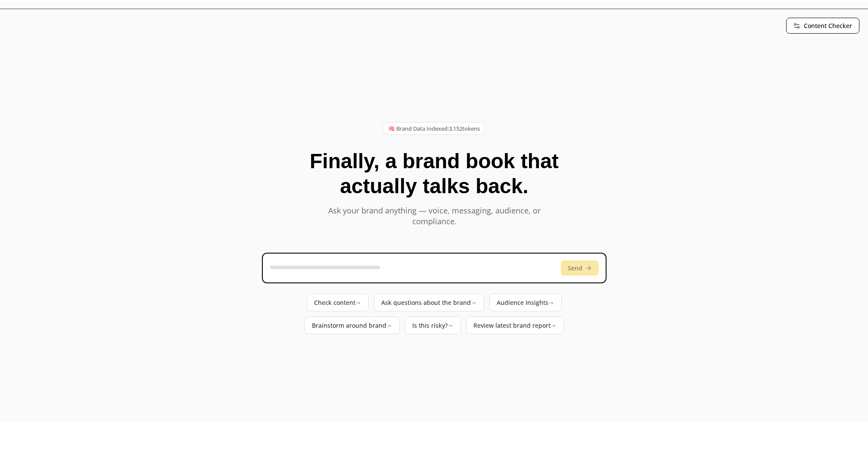  Describe the element at coordinates (580, 268) in the screenshot. I see `button: Send` at that location.